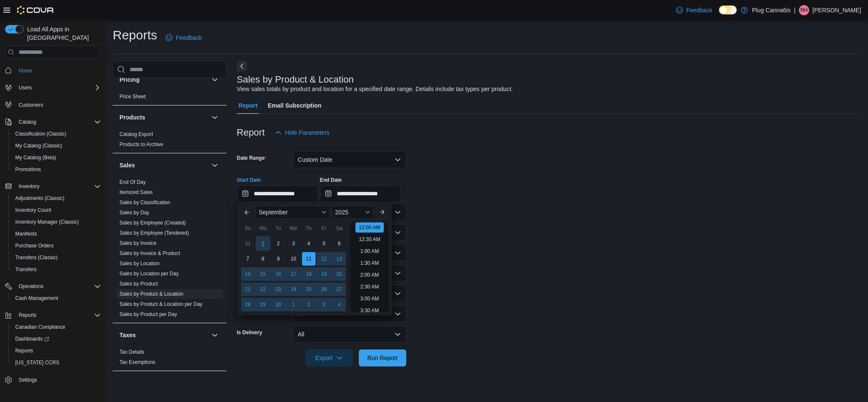 The image size is (868, 402). I want to click on span: Sales by Day, so click(134, 213).